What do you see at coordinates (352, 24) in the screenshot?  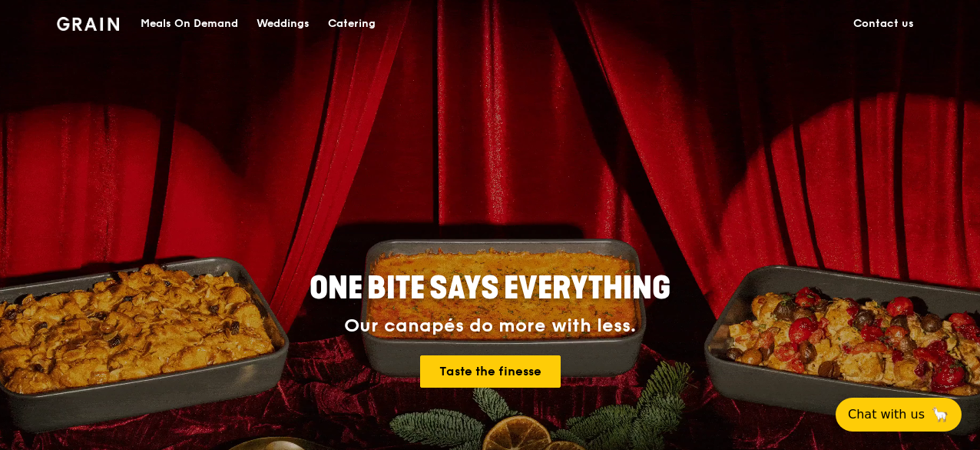 I see `div: Catering` at bounding box center [352, 24].